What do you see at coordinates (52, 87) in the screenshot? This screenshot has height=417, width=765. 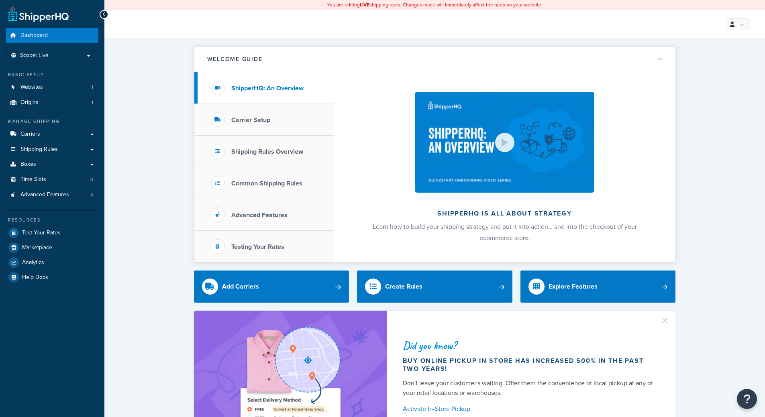 I see `li: Websites` at bounding box center [52, 87].